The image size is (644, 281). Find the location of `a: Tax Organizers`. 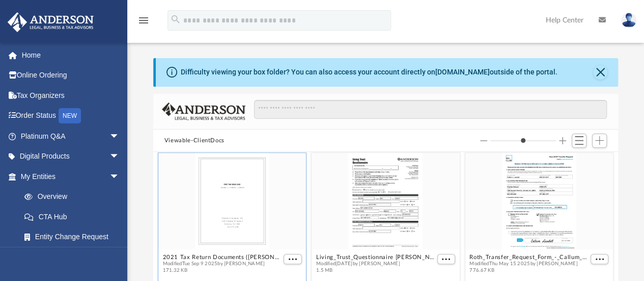

a: Tax Organizers is located at coordinates (70, 96).